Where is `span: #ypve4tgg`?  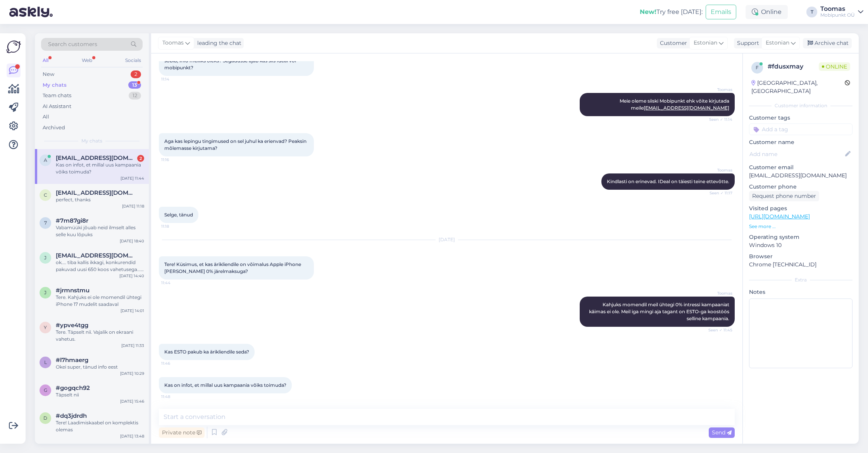
span: #ypve4tgg is located at coordinates (72, 326).